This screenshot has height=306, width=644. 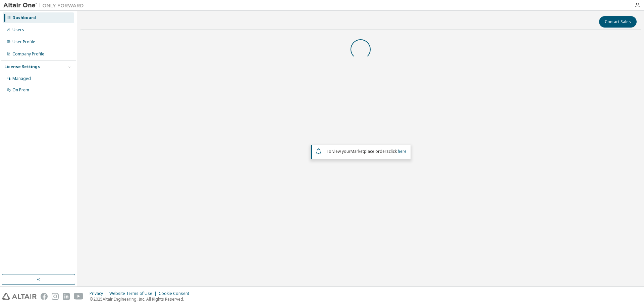 What do you see at coordinates (45, 6) in the screenshot?
I see `img: Altair One` at bounding box center [45, 6].